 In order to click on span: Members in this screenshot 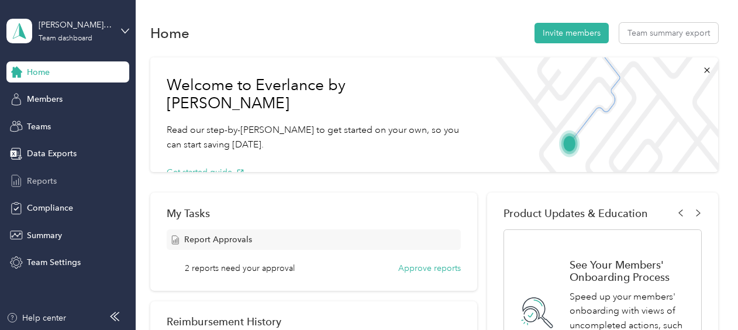, I will do `click(44, 99)`.